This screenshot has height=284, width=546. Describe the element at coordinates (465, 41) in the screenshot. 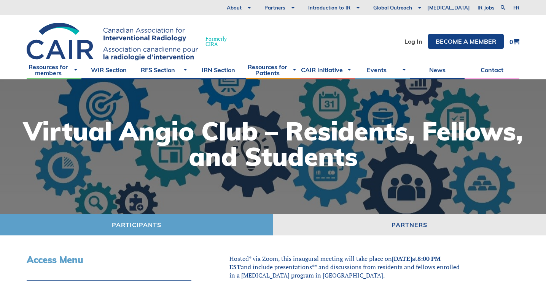

I see `a: Become a member` at that location.